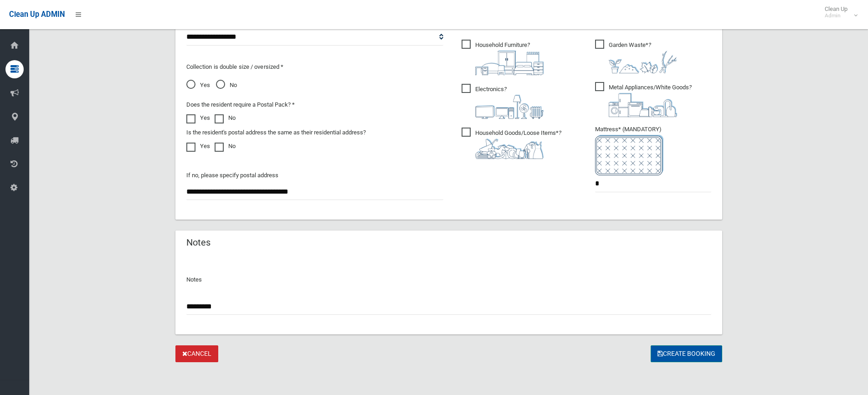  What do you see at coordinates (643, 105) in the screenshot?
I see `img: 36c1b0289cb1767239cdd3de9e694f19.png` at bounding box center [643, 105].